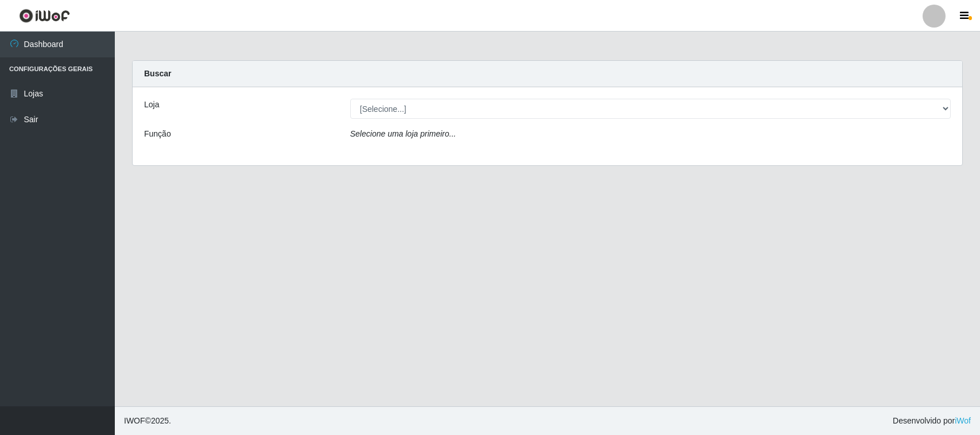 The image size is (980, 435). I want to click on span: © 2025 ., so click(148, 421).